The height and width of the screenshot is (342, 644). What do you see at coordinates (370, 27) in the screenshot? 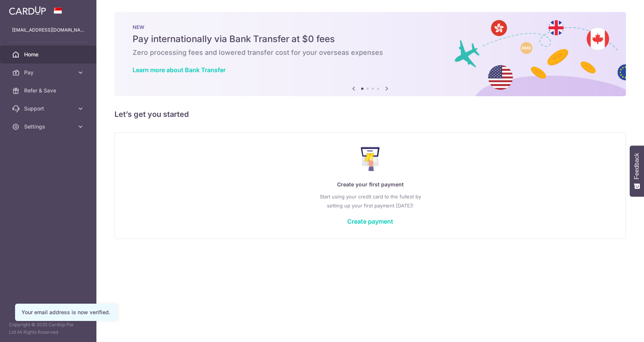
I see `p: NEW` at bounding box center [370, 27].